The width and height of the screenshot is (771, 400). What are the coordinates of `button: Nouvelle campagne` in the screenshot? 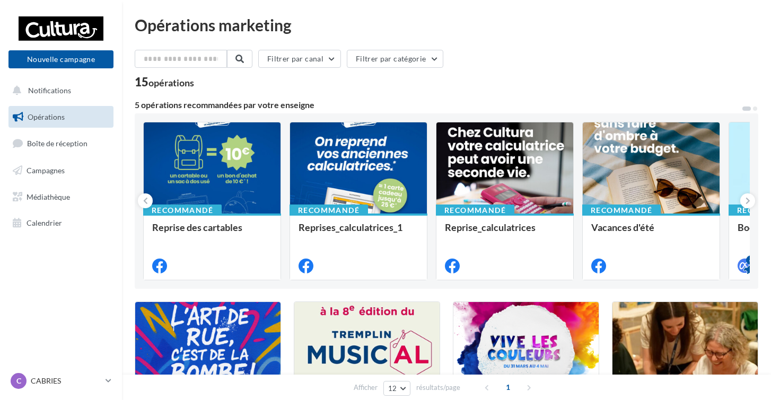 It's located at (61, 59).